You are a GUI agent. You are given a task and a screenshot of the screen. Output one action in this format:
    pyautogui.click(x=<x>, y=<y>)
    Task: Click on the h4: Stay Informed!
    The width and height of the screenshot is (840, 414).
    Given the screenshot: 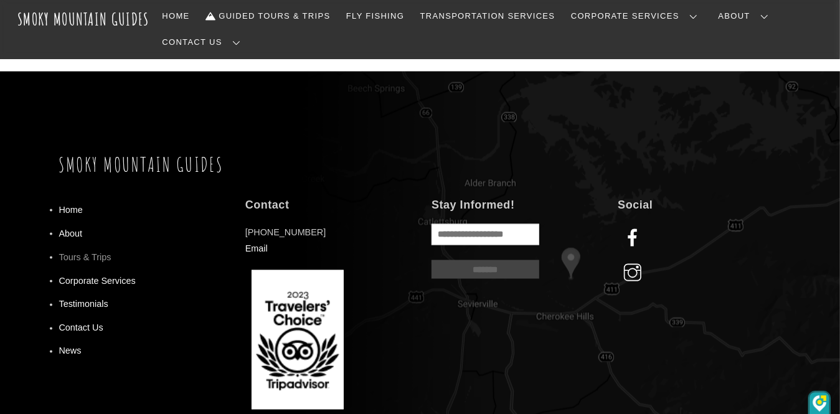 What is the action you would take?
    pyautogui.click(x=513, y=205)
    